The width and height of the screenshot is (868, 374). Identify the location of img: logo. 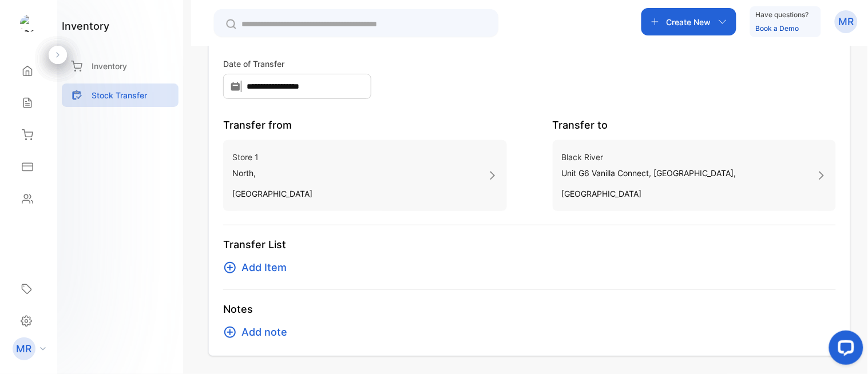
(29, 23).